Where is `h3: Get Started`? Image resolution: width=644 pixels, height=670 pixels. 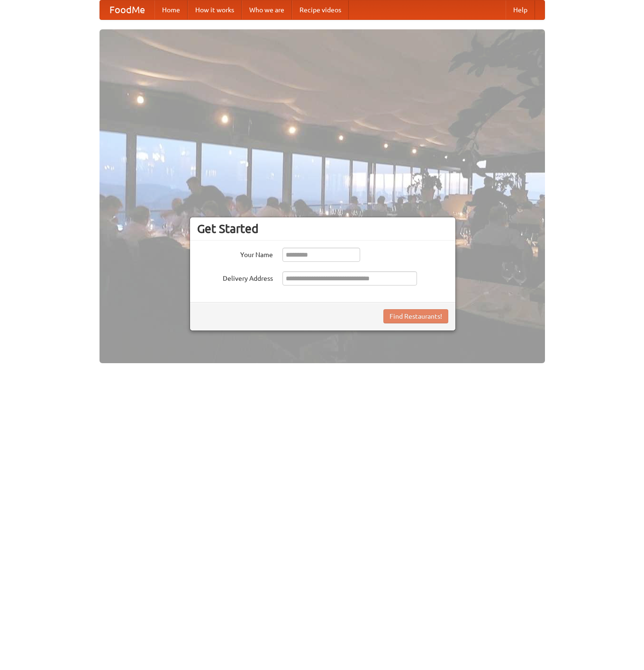
h3: Get Started is located at coordinates (323, 229).